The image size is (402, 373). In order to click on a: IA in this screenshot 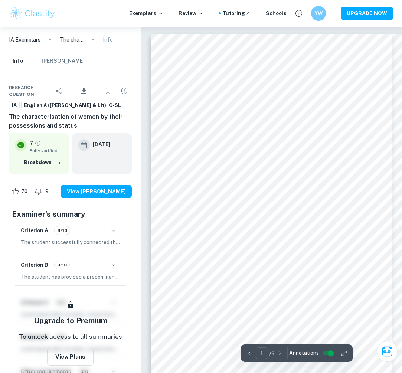, I will do `click(14, 105)`.